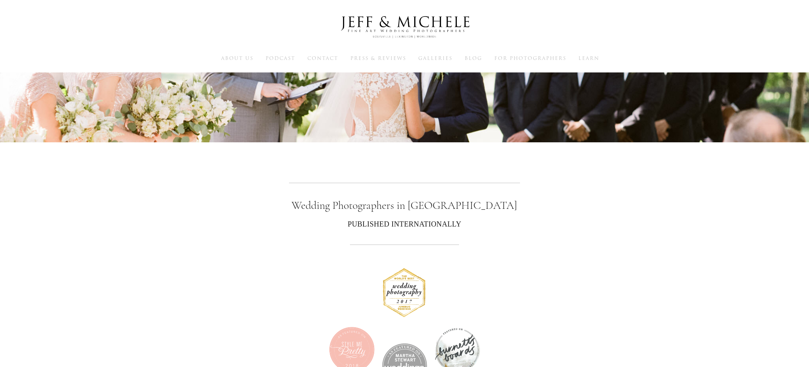  Describe the element at coordinates (237, 58) in the screenshot. I see `span: About Us` at that location.